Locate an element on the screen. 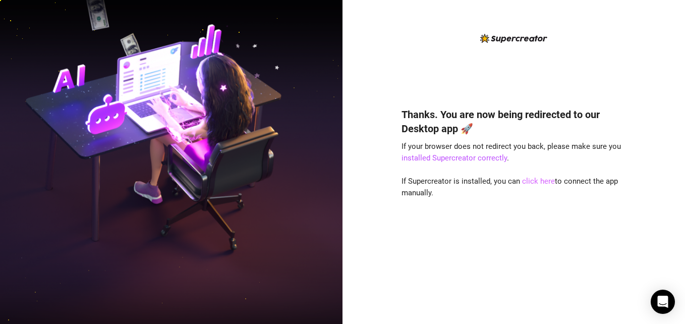  img: logo-BBDzfeDw.svg is located at coordinates (514, 38).